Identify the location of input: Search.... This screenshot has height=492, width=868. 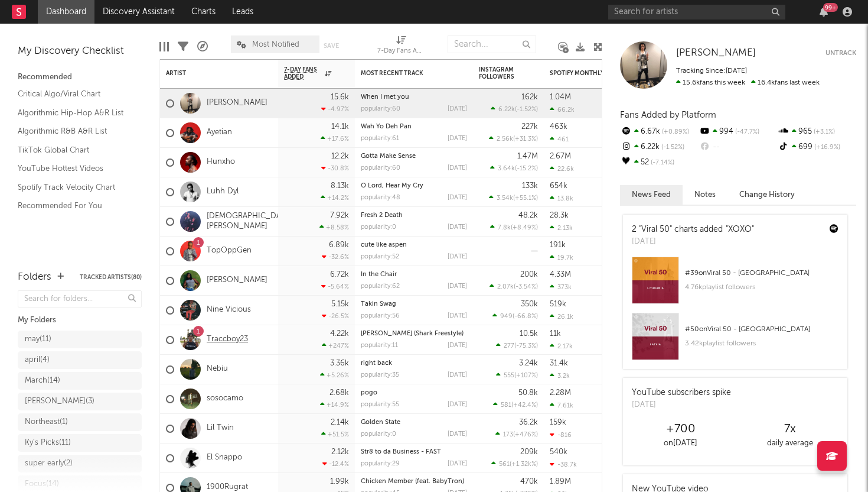
(492, 45).